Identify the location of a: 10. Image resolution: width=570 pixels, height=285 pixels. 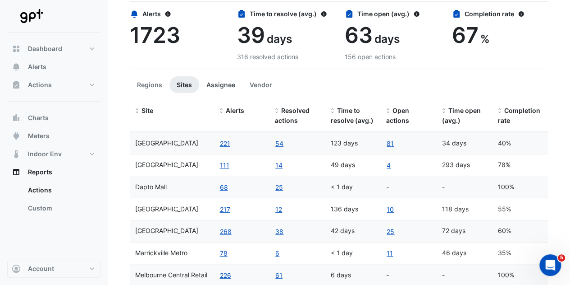
(390, 209).